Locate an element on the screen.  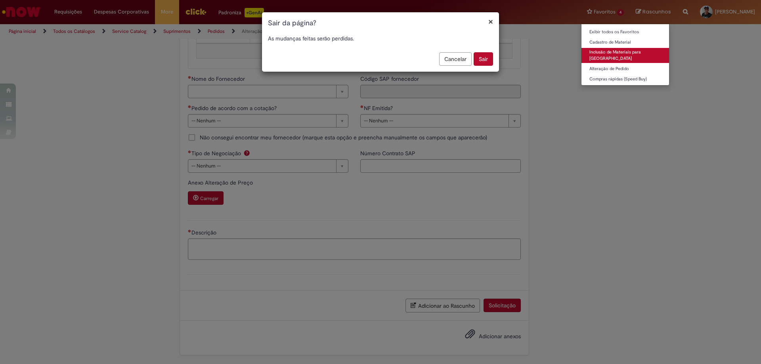
p: As mudanças feitas serão perdidas. is located at coordinates (380, 38).